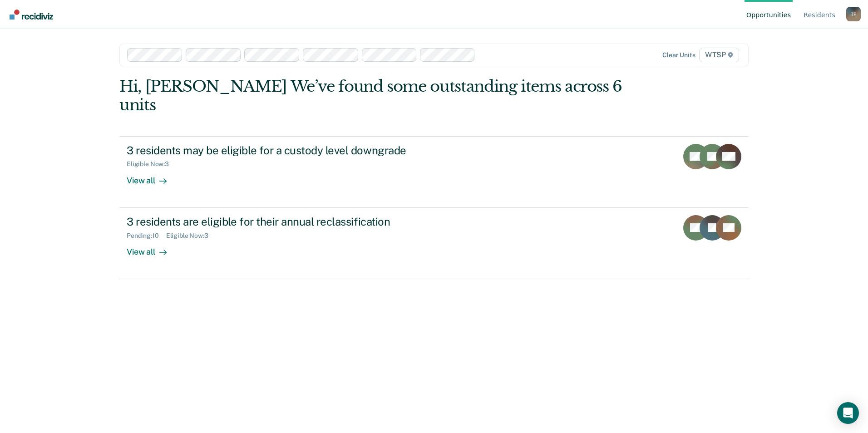 This screenshot has height=433, width=868. I want to click on div: Clear units, so click(678, 55).